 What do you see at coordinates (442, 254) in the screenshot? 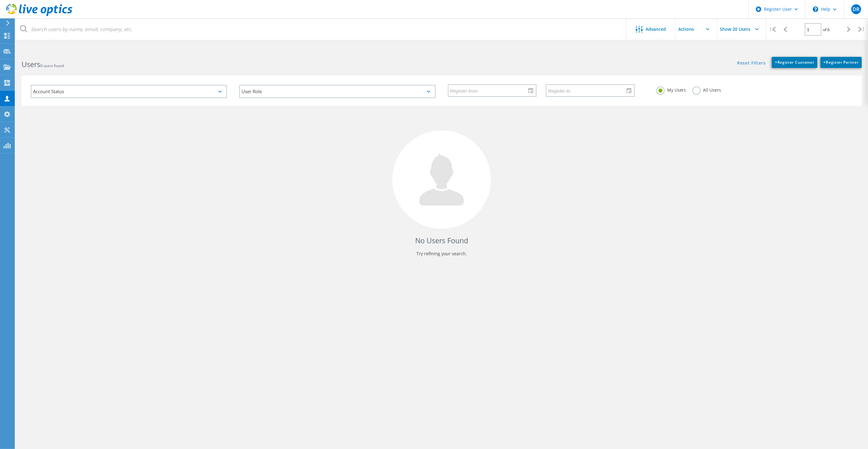
I see `p: Try refining your search.` at bounding box center [442, 254].